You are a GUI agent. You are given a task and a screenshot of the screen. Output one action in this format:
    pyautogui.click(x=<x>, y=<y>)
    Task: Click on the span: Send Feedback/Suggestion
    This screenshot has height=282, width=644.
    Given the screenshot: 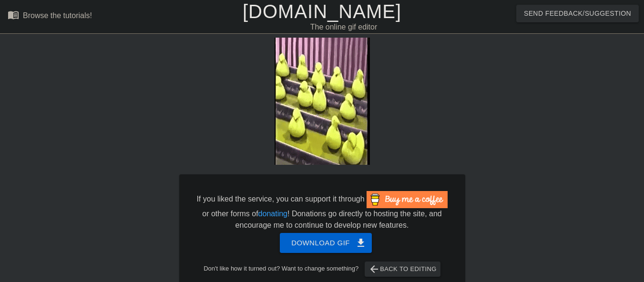 What is the action you would take?
    pyautogui.click(x=578, y=13)
    